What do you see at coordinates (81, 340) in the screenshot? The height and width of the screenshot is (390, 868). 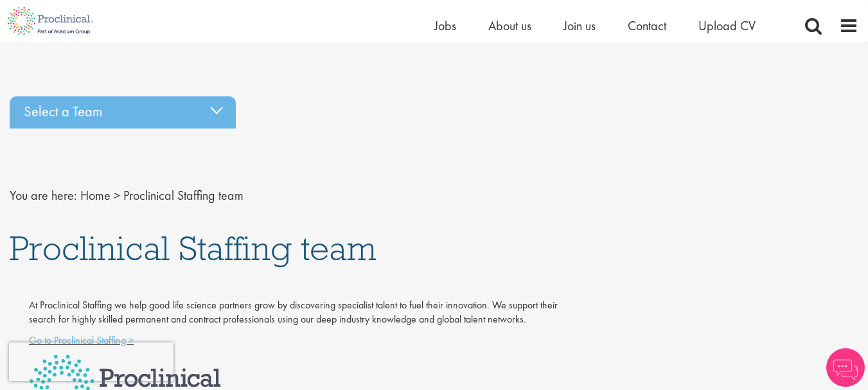 I see `a: Go to Proclinical Staffing >` at bounding box center [81, 340].